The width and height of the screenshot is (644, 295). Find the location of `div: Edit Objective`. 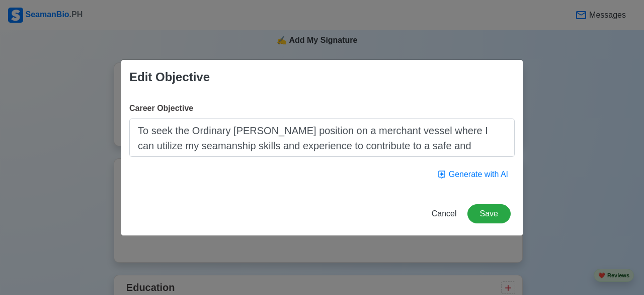

div: Edit Objective is located at coordinates (170, 77).